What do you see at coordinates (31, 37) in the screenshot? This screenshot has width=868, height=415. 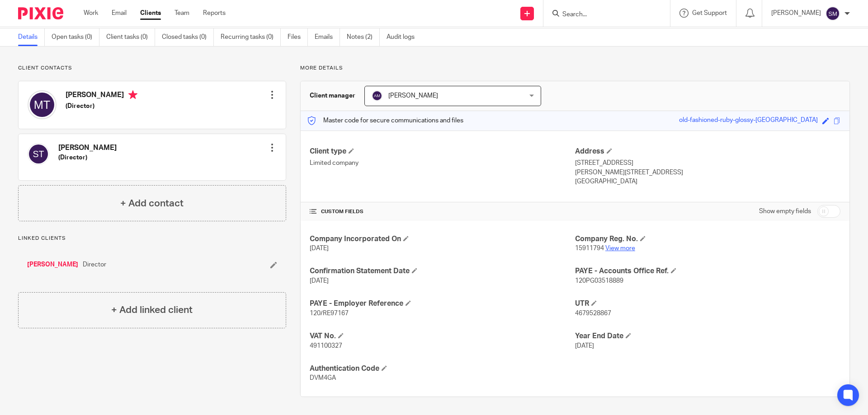 I see `a: Details` at bounding box center [31, 37].